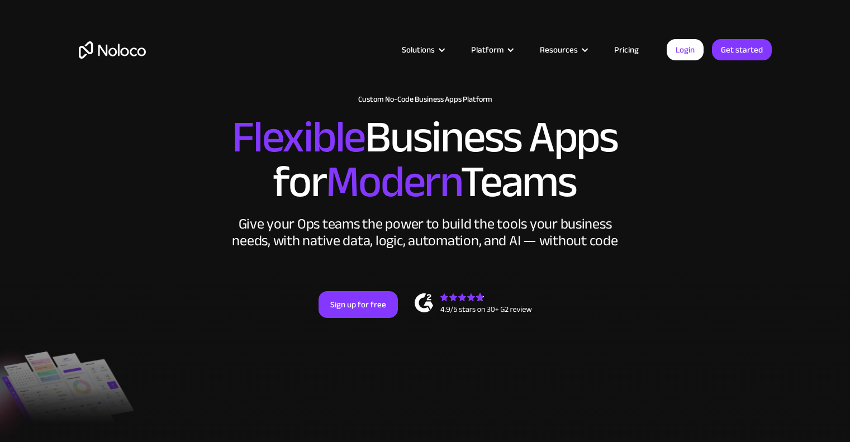 This screenshot has width=850, height=442. I want to click on a: home, so click(112, 50).